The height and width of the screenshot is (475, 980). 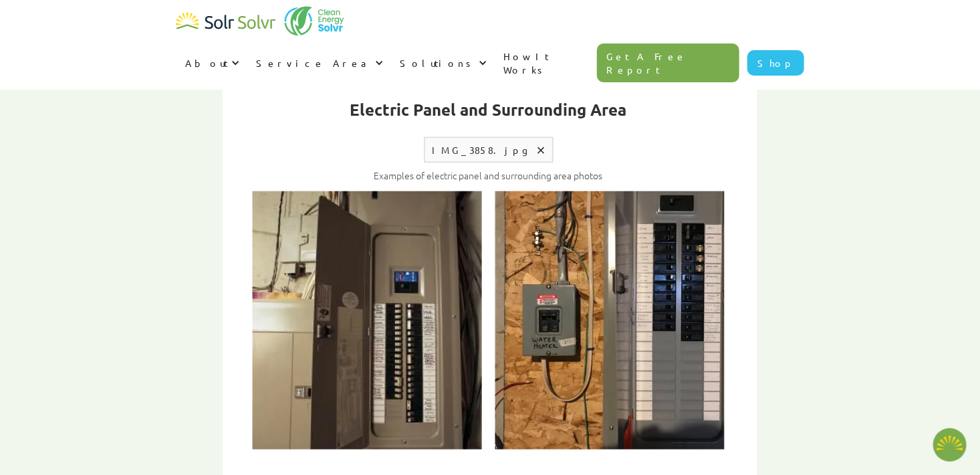 What do you see at coordinates (950, 445) in the screenshot?
I see `img: 1702586718.png` at bounding box center [950, 445].